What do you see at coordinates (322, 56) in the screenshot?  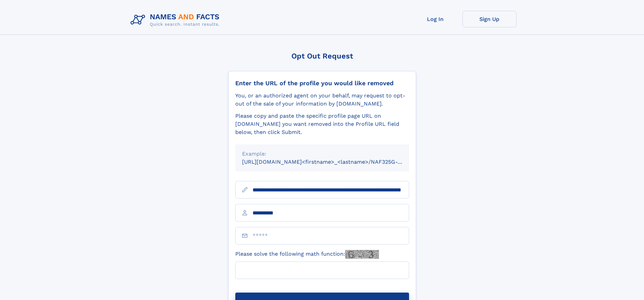 I see `div: Opt Out Request` at bounding box center [322, 56].